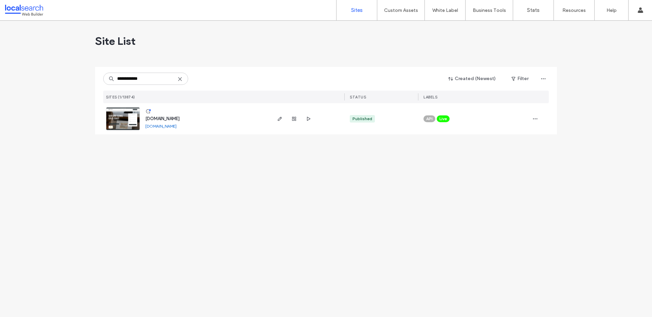  I want to click on button: Filter, so click(520, 79).